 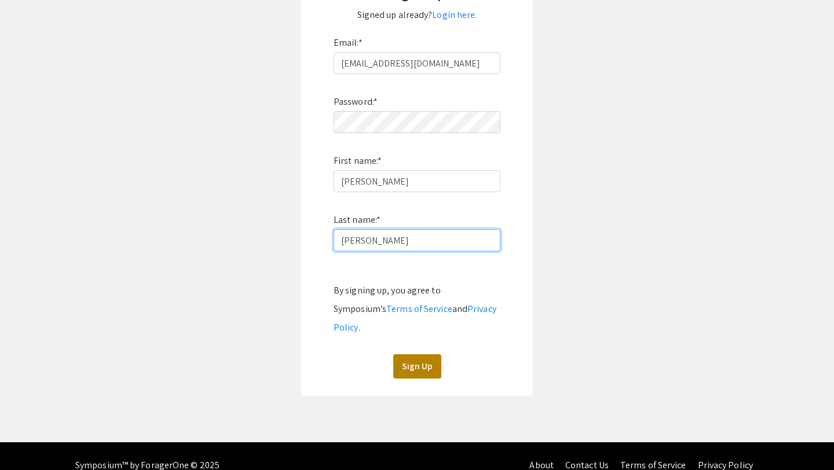 What do you see at coordinates (419, 309) in the screenshot?
I see `a: Terms of Service` at bounding box center [419, 309].